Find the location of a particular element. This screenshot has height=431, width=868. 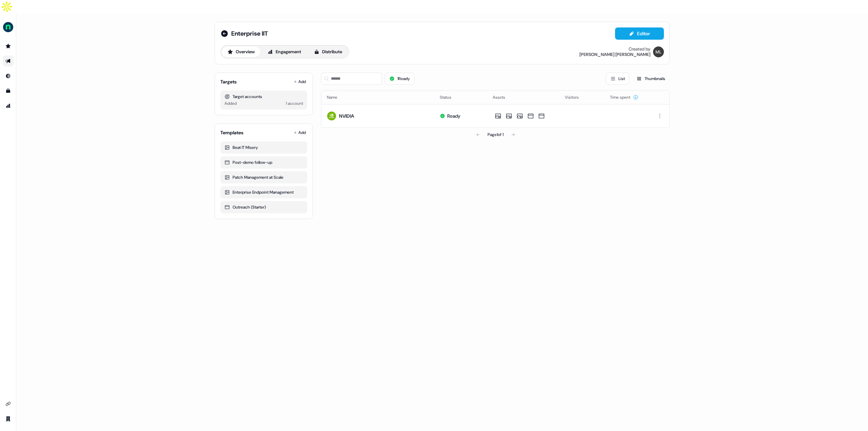

div: Enterprise Endpoint Management is located at coordinates (264, 192).